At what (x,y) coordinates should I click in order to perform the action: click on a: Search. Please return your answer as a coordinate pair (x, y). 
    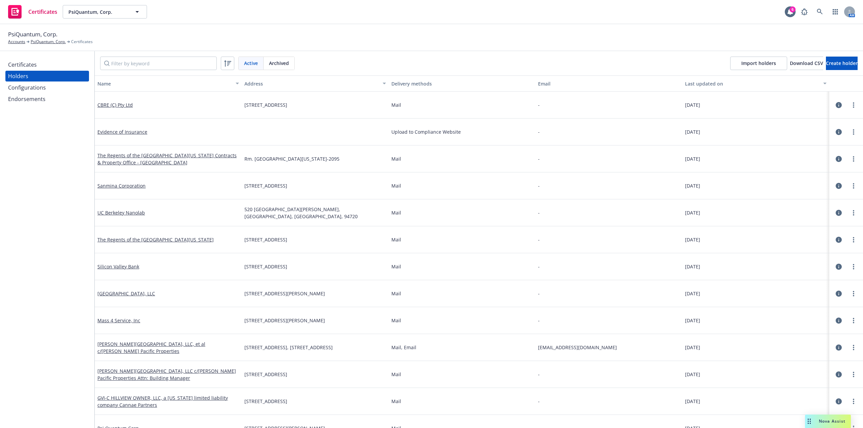
    Looking at the image, I should click on (819, 12).